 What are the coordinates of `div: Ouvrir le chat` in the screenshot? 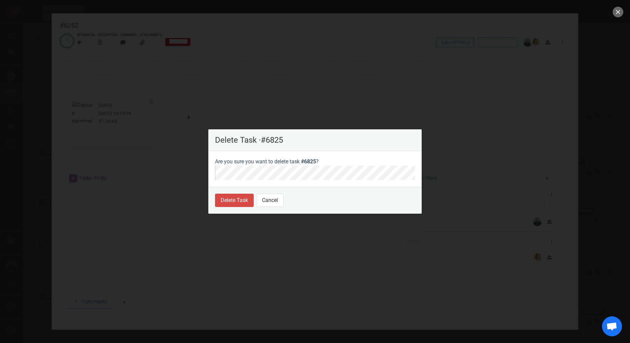 It's located at (612, 326).